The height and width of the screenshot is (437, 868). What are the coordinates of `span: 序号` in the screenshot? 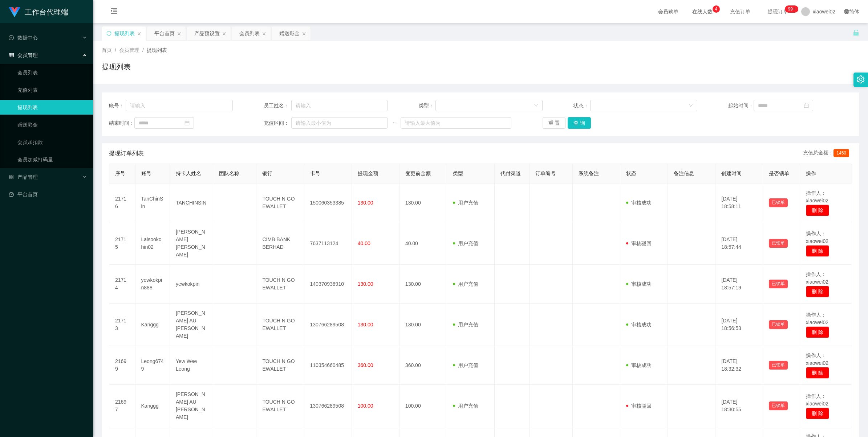 It's located at (121, 174).